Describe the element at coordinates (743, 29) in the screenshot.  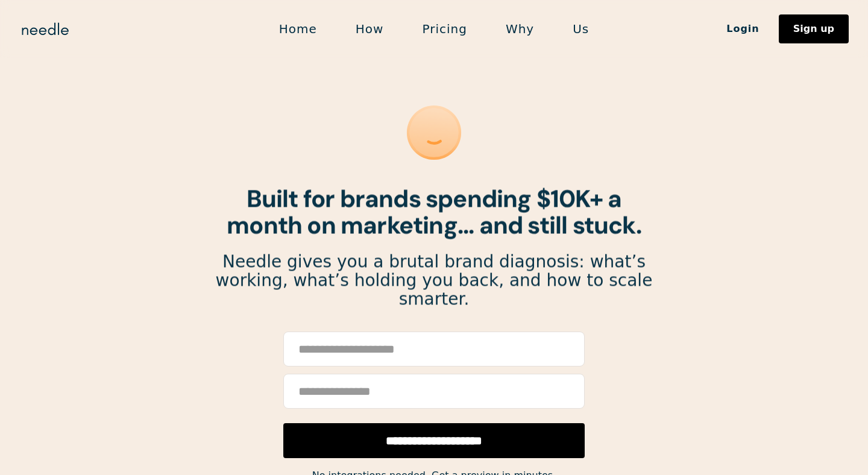
I see `a: Login` at that location.